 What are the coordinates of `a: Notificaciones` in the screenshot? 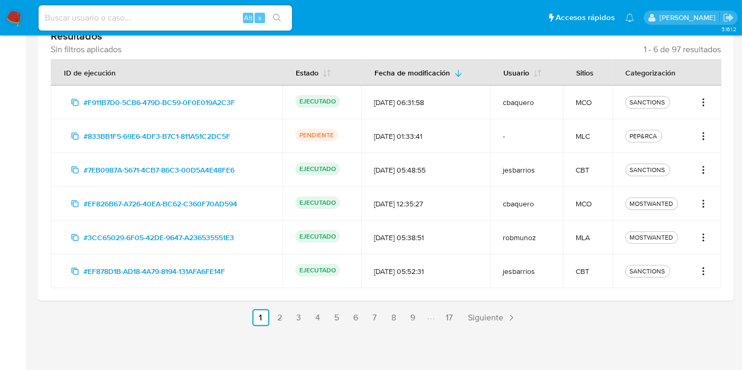 It's located at (630, 17).